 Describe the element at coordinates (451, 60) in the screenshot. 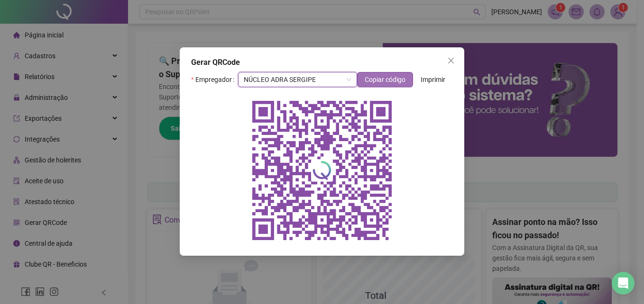

I see `span: close` at that location.